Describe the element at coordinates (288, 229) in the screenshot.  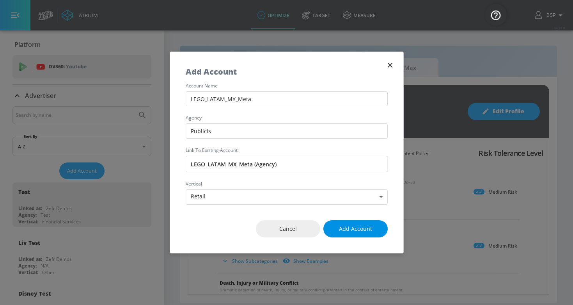
I see `span: Cancel` at that location.